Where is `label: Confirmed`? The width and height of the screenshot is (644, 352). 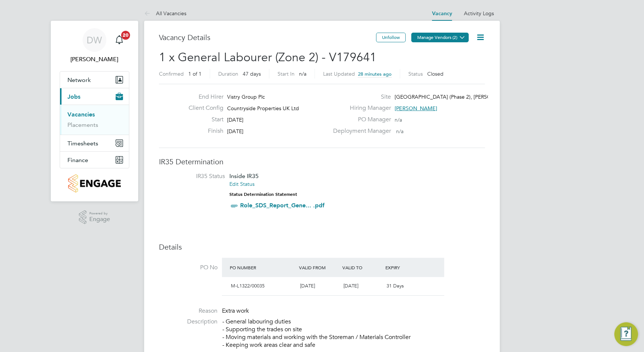
label: Confirmed is located at coordinates (171, 74).